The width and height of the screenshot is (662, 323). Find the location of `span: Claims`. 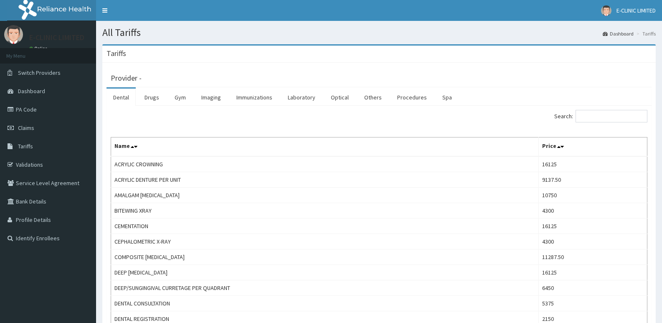

span: Claims is located at coordinates (26, 128).